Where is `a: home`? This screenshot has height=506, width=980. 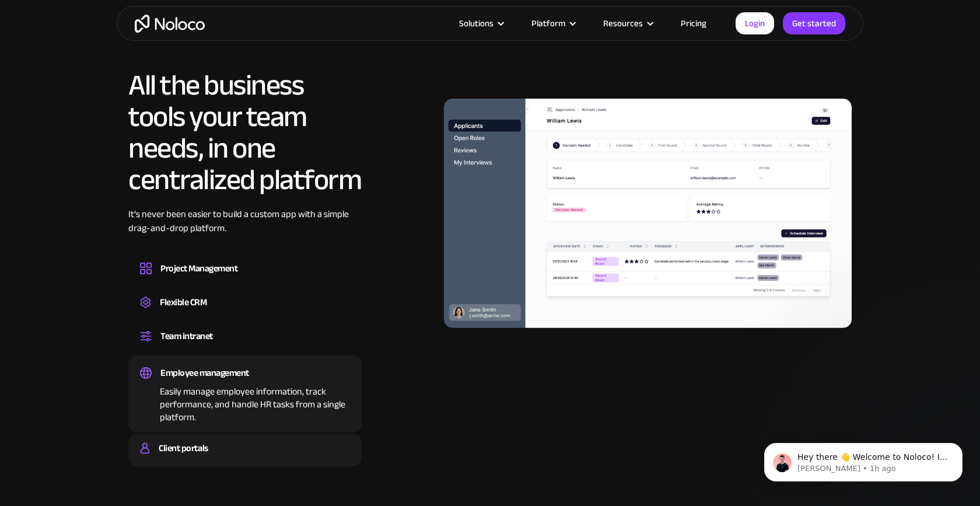 a: home is located at coordinates (170, 23).